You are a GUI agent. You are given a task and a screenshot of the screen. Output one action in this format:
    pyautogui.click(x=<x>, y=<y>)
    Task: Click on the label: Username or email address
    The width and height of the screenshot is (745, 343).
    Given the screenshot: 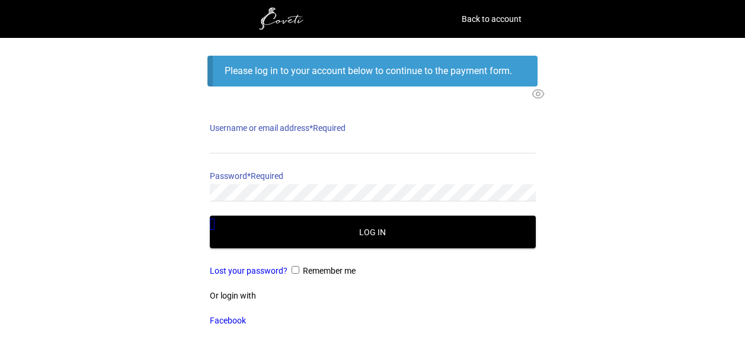 What is the action you would take?
    pyautogui.click(x=373, y=128)
    